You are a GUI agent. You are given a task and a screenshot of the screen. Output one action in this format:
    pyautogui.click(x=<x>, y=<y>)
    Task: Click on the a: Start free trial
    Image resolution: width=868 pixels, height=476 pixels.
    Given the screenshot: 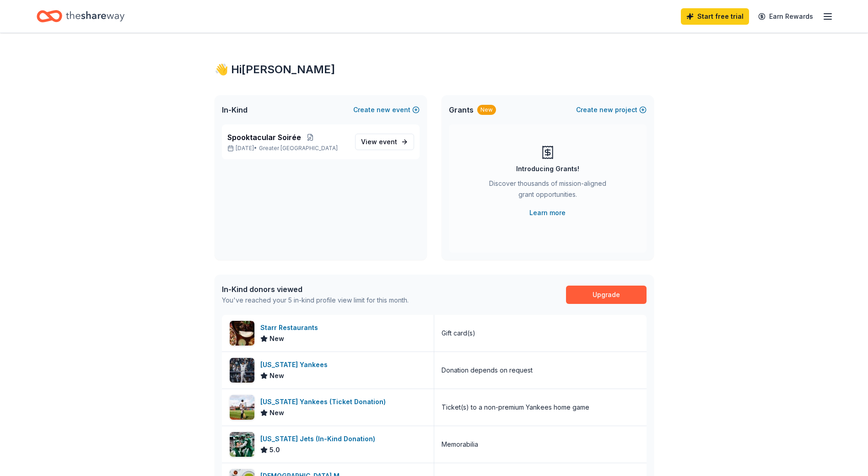 What is the action you would take?
    pyautogui.click(x=715, y=16)
    